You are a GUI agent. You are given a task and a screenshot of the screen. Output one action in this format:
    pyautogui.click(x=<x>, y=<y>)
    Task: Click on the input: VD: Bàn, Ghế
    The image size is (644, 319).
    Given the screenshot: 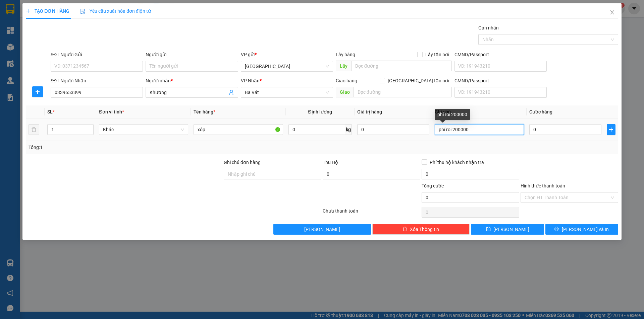 What is the action you would take?
    pyautogui.click(x=238, y=130)
    